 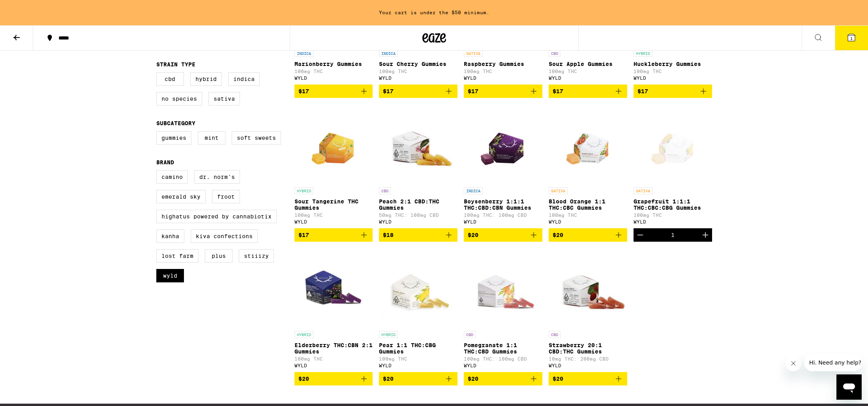 I want to click on legend: Brand, so click(x=165, y=162).